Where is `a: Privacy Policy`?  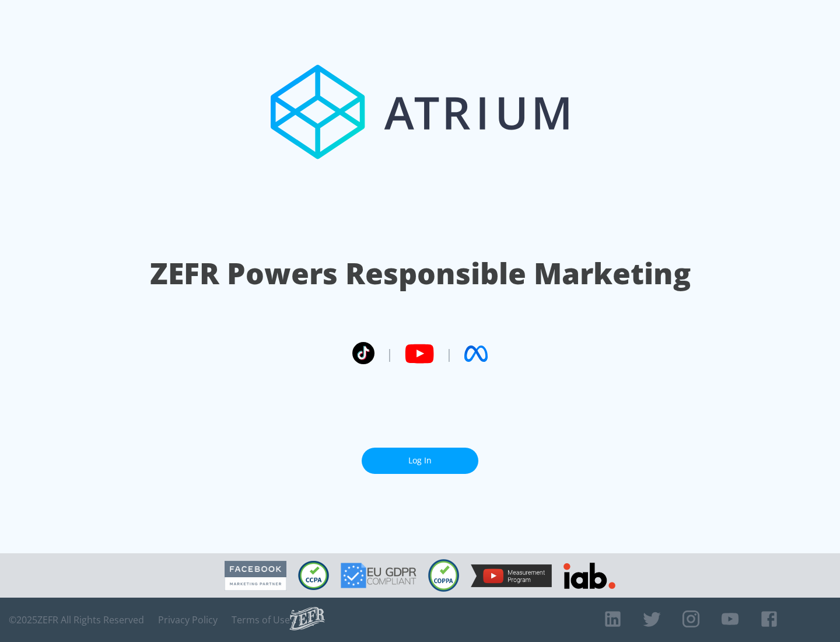 a: Privacy Policy is located at coordinates (188, 620).